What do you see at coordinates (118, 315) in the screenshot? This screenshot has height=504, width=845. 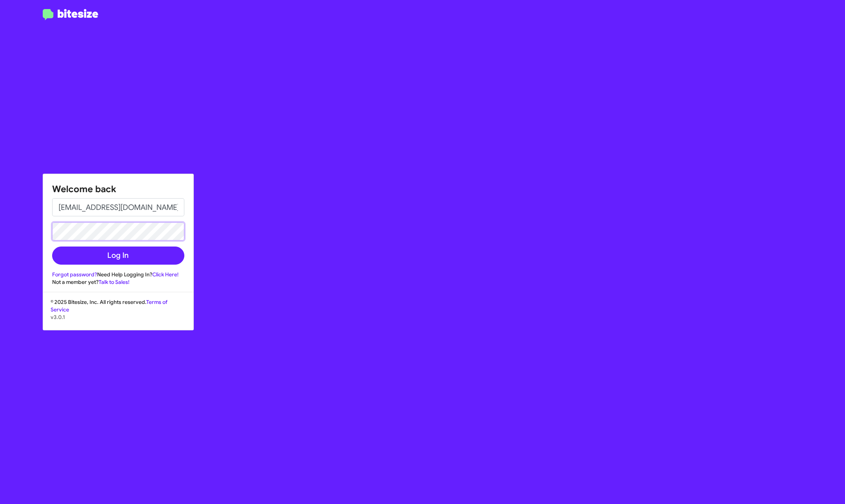 I see `div: © 2025 Bitesize, Inc. All rights reserved.` at bounding box center [118, 315].